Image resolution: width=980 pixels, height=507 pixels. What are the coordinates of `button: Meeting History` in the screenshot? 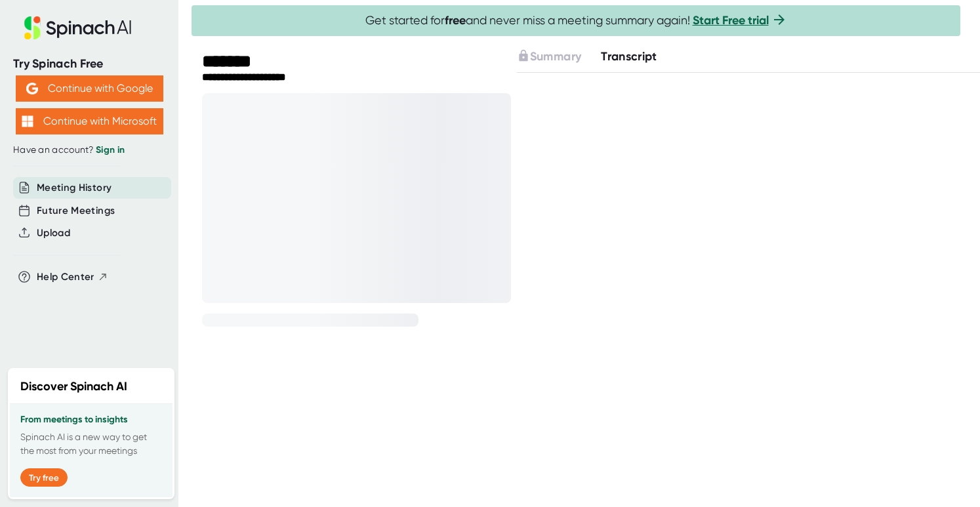 It's located at (74, 188).